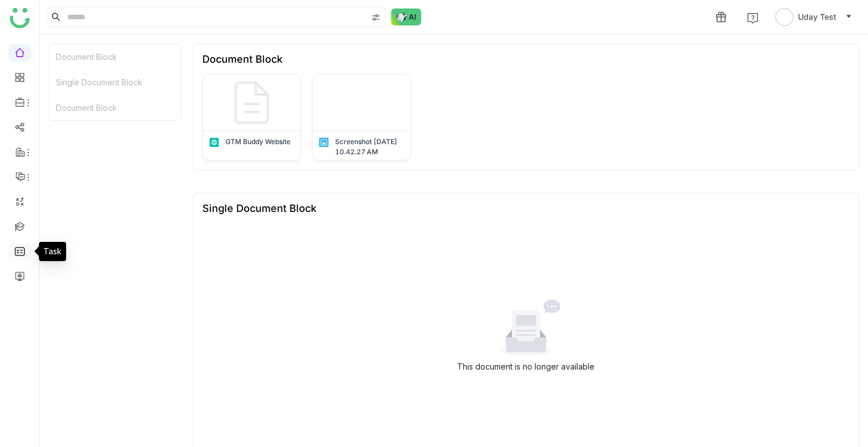 The width and height of the screenshot is (868, 447). What do you see at coordinates (406, 17) in the screenshot?
I see `img: ask-buddy-normal.svg` at bounding box center [406, 17].